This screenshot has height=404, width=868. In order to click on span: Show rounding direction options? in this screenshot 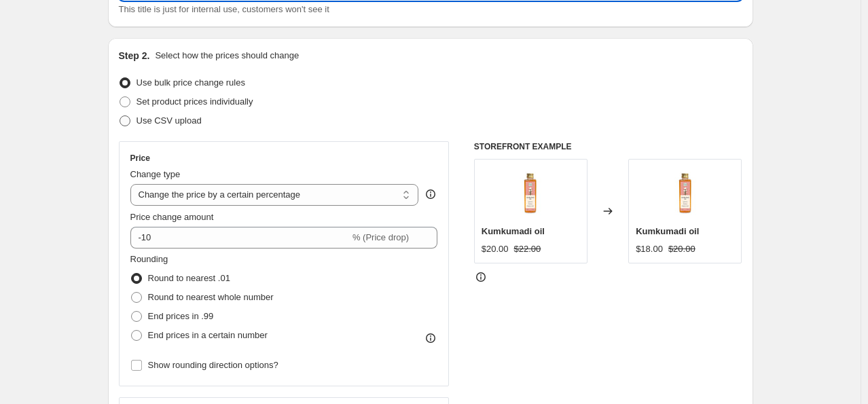, I will do `click(213, 365)`.